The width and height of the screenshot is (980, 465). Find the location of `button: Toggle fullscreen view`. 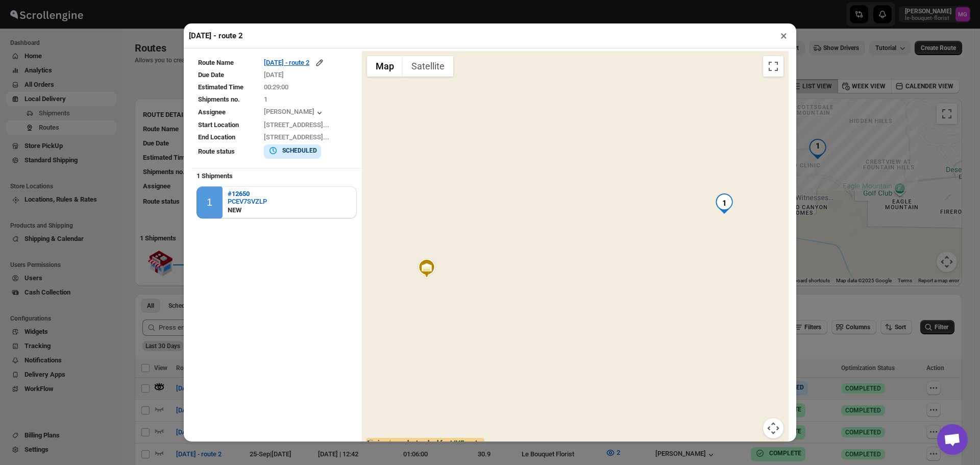

button: Toggle fullscreen view is located at coordinates (773, 66).